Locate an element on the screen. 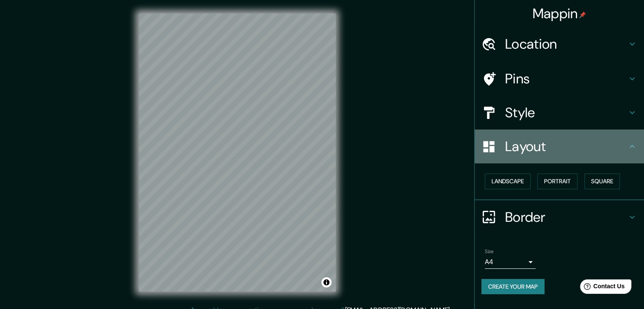  button: Landscape is located at coordinates (508, 181).